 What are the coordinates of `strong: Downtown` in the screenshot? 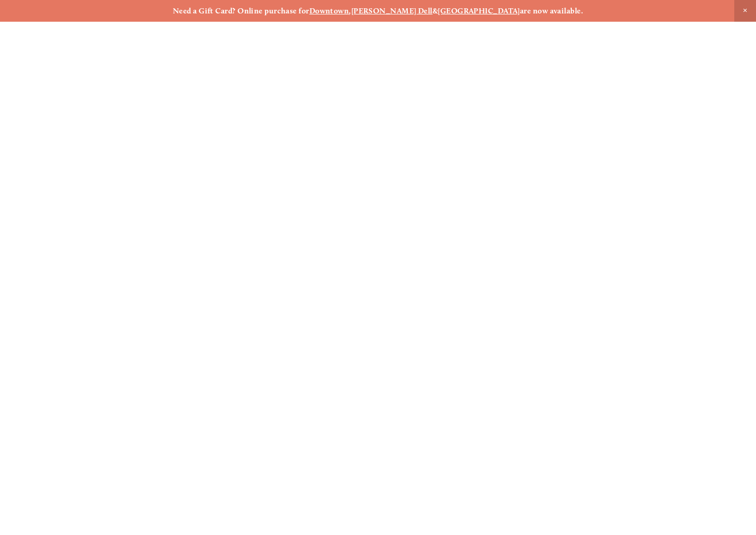 It's located at (329, 11).